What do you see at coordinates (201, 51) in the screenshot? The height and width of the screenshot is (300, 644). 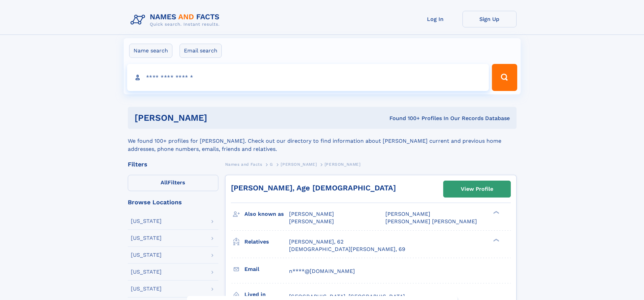 I see `label: Email search` at bounding box center [201, 51].